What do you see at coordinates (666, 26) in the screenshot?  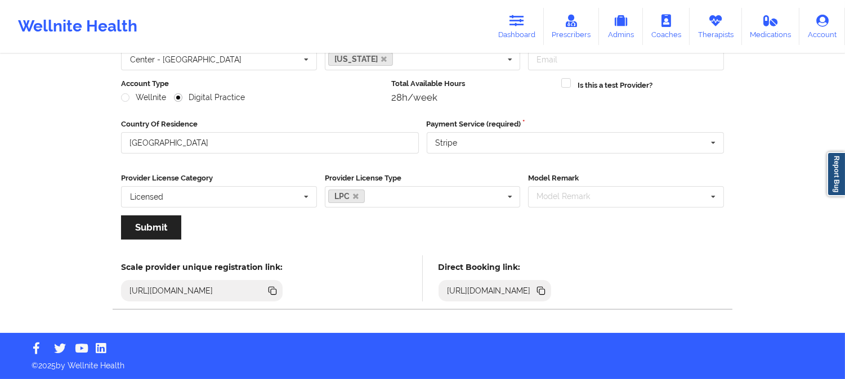 I see `a: Coaches` at bounding box center [666, 26].